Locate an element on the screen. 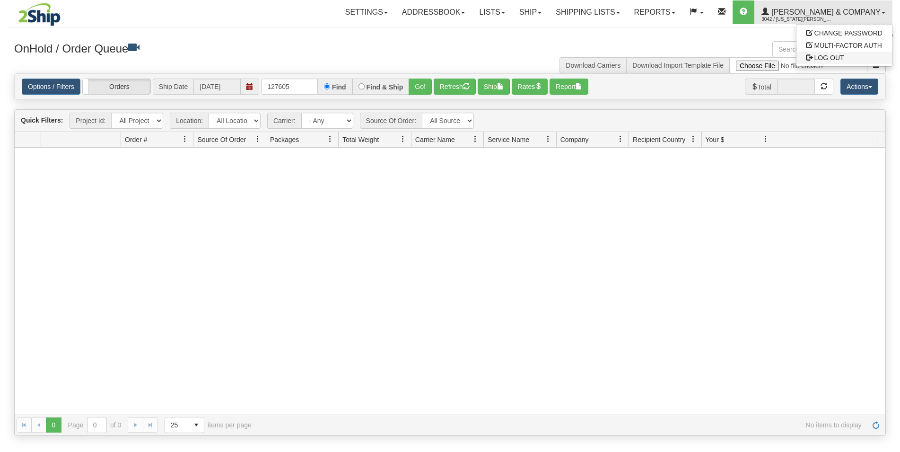 Image resolution: width=900 pixels, height=452 pixels. label: Find & Ship is located at coordinates (385, 87).